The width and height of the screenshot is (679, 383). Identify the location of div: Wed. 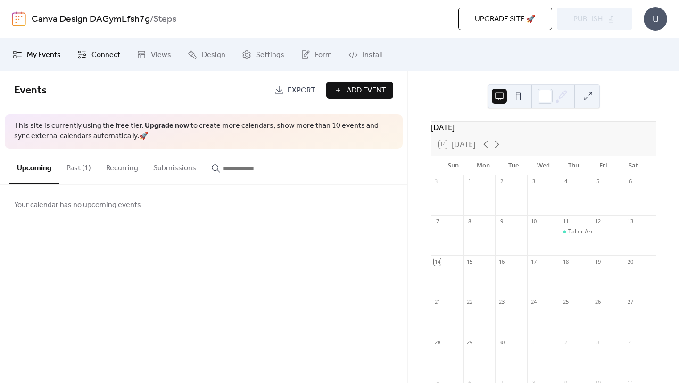
(544, 166).